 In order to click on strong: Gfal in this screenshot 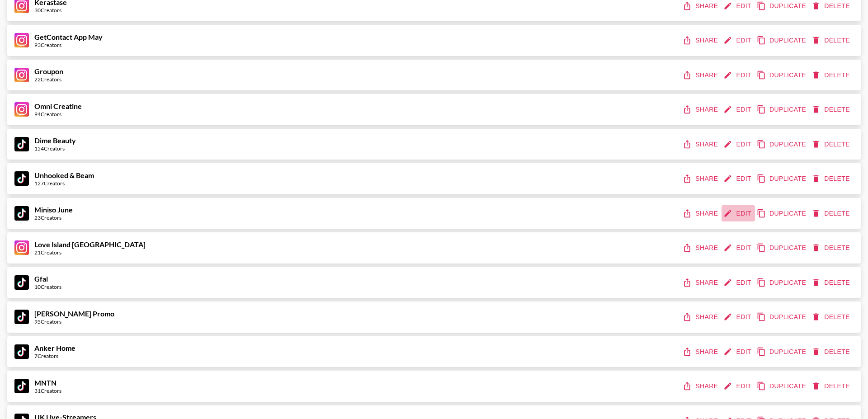, I will do `click(41, 278)`.